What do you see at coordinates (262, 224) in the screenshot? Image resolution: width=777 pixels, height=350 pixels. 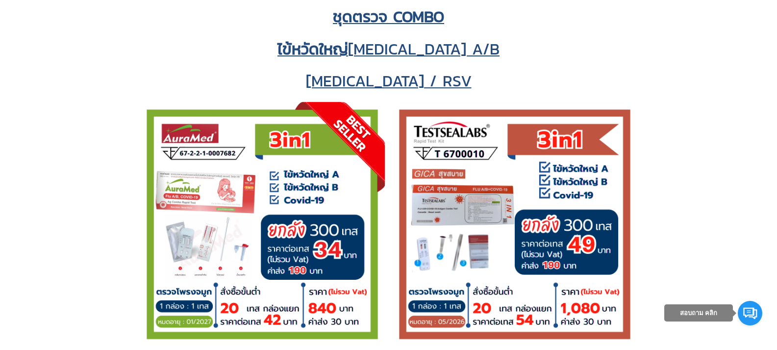 I see `img: Auramed มี อย. ATK ราคา ATK ขายส่ง ATK ตรวจ ATK Covid 19 ATK Covid ATK ไข้หวัดใหญ่ ATK Test ราคา ...` at bounding box center [262, 224].